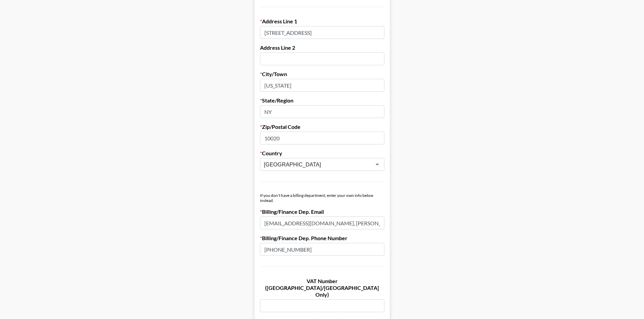  What do you see at coordinates (322, 212) in the screenshot?
I see `label: Billing/Finance Dep. Email` at bounding box center [322, 212].